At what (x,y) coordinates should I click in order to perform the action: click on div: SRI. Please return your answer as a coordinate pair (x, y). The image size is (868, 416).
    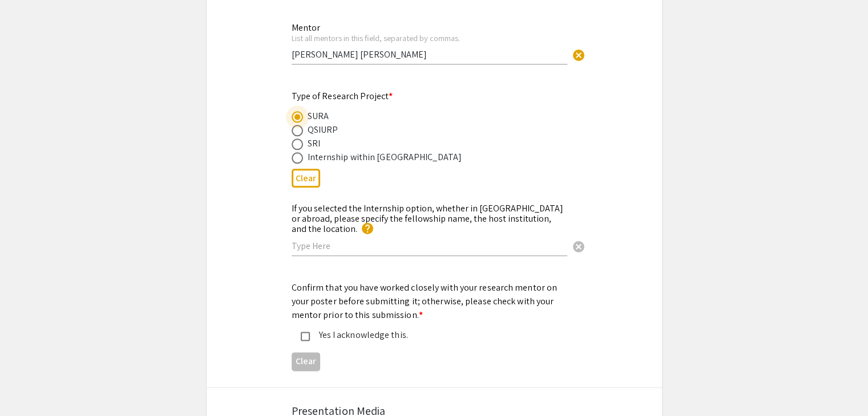
    Looking at the image, I should click on (314, 143).